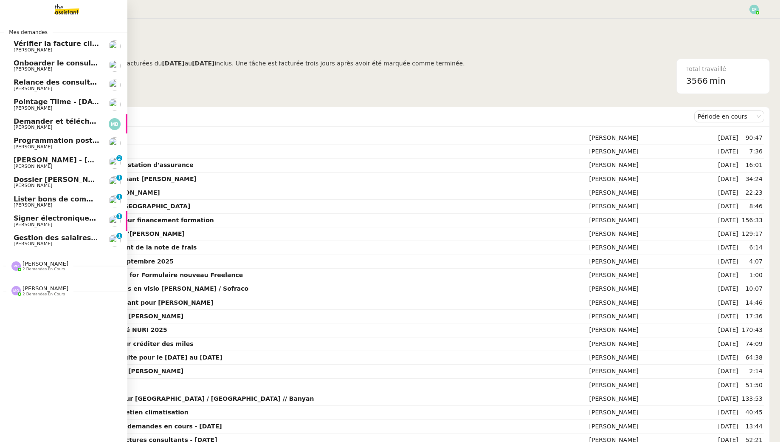 The width and height of the screenshot is (780, 442). I want to click on td: 17:36, so click(752, 316).